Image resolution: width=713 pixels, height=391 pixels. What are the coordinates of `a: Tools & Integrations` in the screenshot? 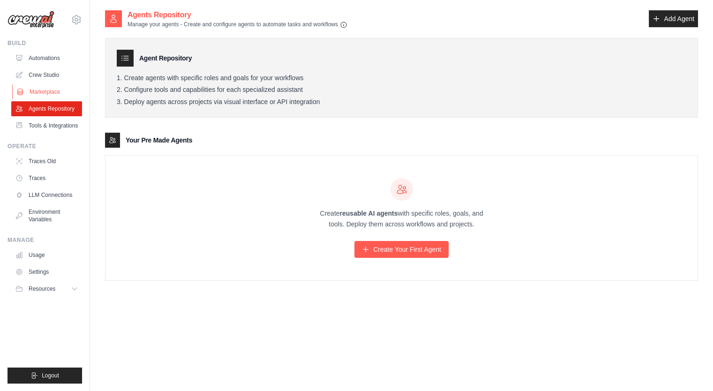 It's located at (46, 126).